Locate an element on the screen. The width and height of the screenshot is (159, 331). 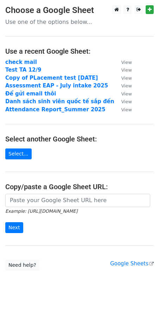
a: Test TA 12/9 is located at coordinates (23, 70).